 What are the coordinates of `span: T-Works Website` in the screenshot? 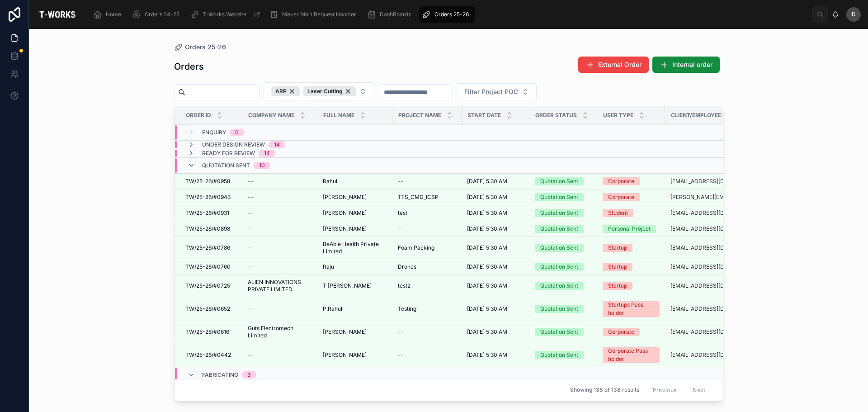 It's located at (225, 15).